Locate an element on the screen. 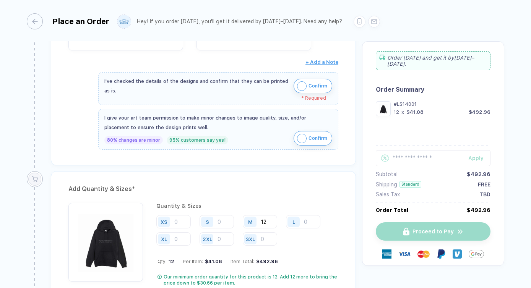 The height and width of the screenshot is (288, 531). div: Apply is located at coordinates (479, 158).